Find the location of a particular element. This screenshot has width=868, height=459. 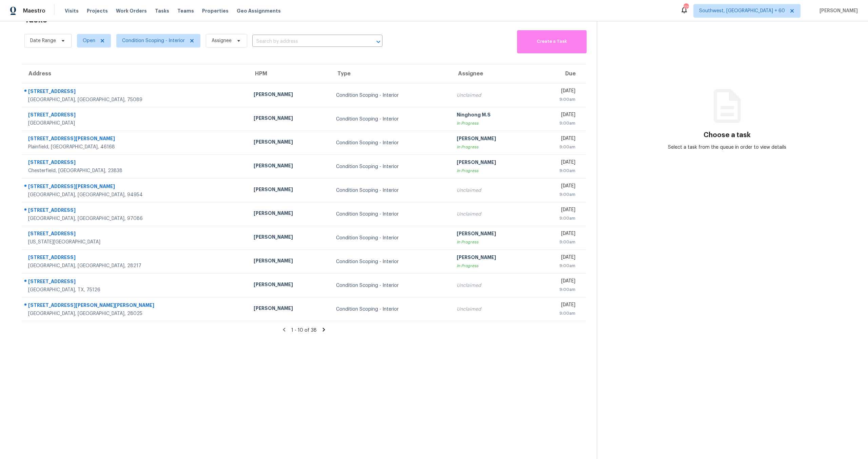

h2: Tasks is located at coordinates (35, 20).